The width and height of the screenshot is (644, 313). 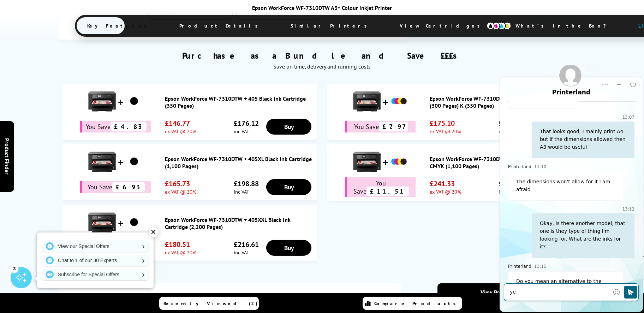 I want to click on span: £146.77, so click(x=180, y=123).